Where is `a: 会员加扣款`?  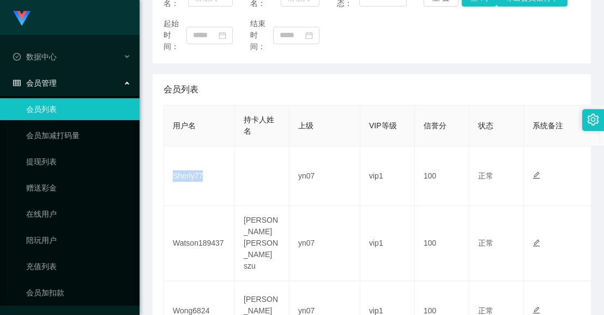
a: 会员加扣款 is located at coordinates (79, 292).